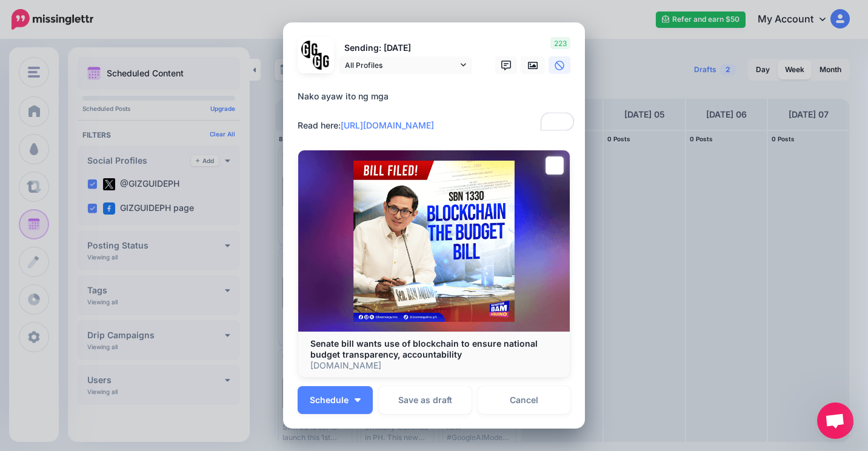 Image resolution: width=868 pixels, height=451 pixels. What do you see at coordinates (405, 65) in the screenshot?
I see `a: All Profiles` at bounding box center [405, 65].